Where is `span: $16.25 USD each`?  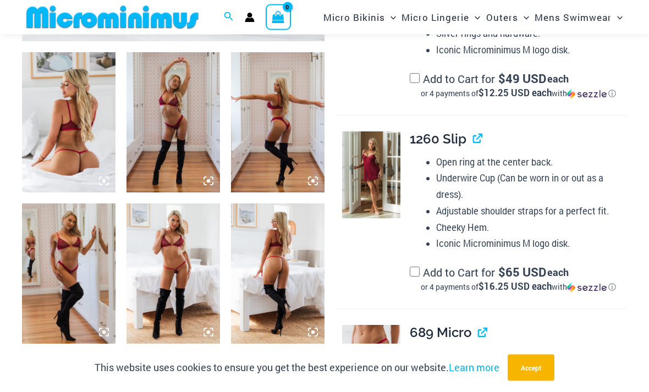
span: $16.25 USD each is located at coordinates (515, 287).